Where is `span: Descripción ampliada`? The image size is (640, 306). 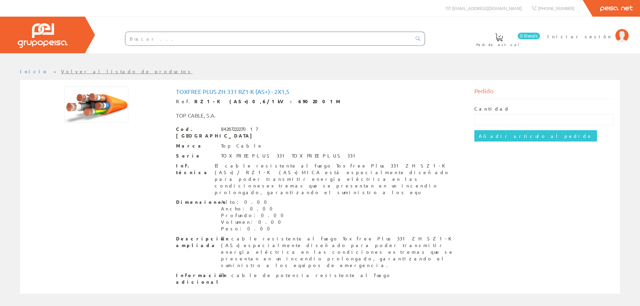 span: Descripción ampliada is located at coordinates (196, 242).